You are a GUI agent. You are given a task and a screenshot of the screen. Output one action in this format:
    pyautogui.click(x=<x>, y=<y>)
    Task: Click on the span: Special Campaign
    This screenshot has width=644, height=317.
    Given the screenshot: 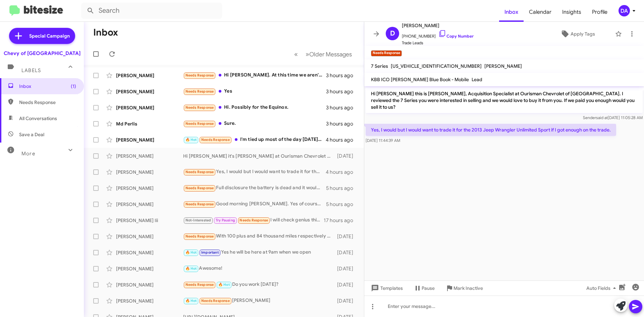 What is the action you would take?
    pyautogui.click(x=49, y=36)
    